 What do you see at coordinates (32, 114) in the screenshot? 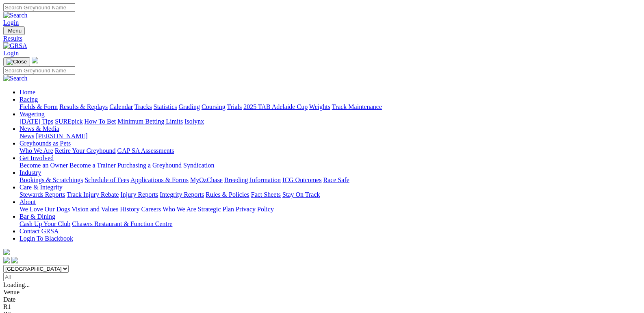
I see `a: Wagering` at bounding box center [32, 114].